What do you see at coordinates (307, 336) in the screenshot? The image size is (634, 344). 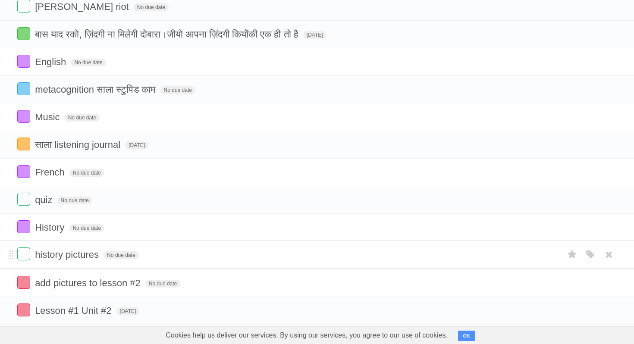 I see `span: Cookies help us deliver our services. By using our services, you agree to our use of cookies.` at bounding box center [307, 336].